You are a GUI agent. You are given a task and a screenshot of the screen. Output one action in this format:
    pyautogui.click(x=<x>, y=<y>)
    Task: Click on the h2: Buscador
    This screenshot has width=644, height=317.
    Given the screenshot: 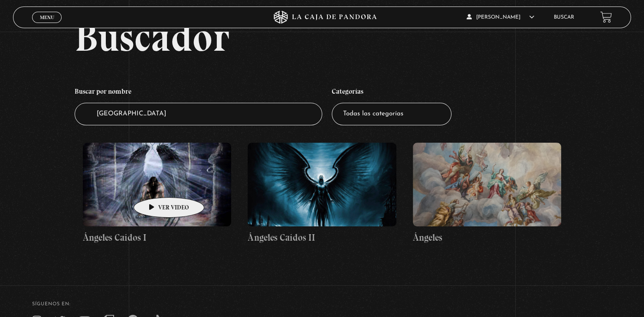 What is the action you would take?
    pyautogui.click(x=353, y=37)
    